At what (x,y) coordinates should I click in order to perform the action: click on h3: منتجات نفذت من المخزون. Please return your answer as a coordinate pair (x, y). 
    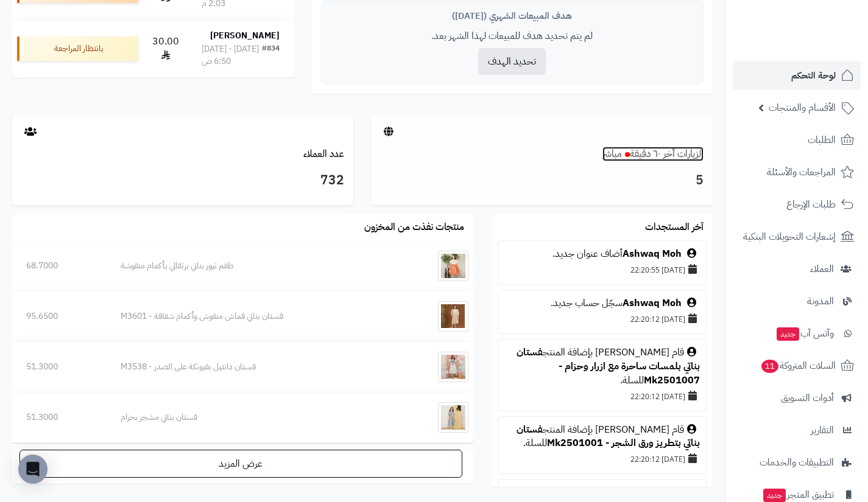
    Looking at the image, I should click on (414, 227).